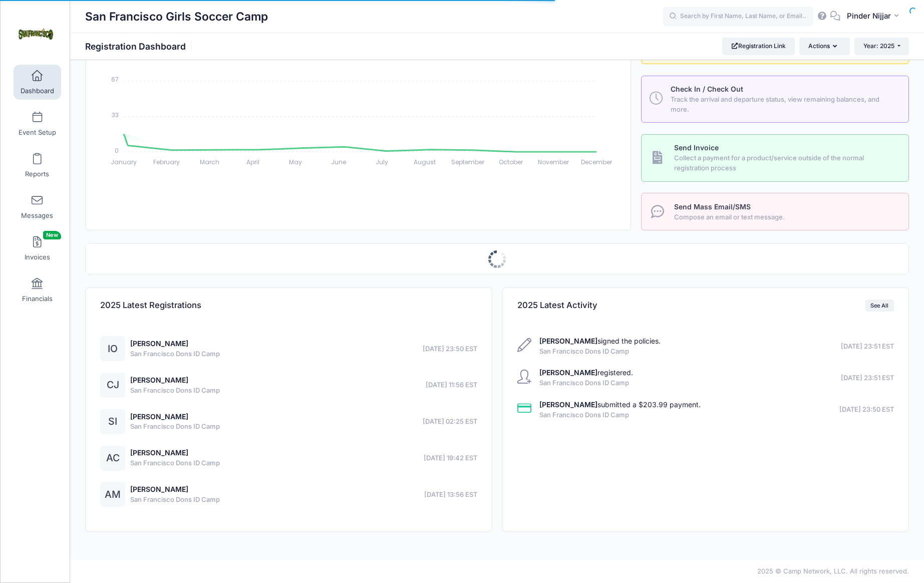 This screenshot has height=583, width=924. Describe the element at coordinates (758, 46) in the screenshot. I see `a: Registration Link` at that location.